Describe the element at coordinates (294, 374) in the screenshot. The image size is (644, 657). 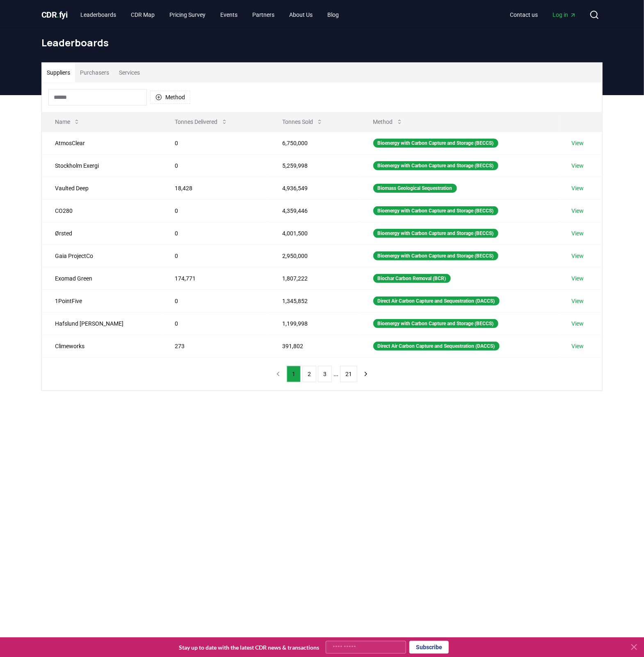
I see `button: 1` at that location.